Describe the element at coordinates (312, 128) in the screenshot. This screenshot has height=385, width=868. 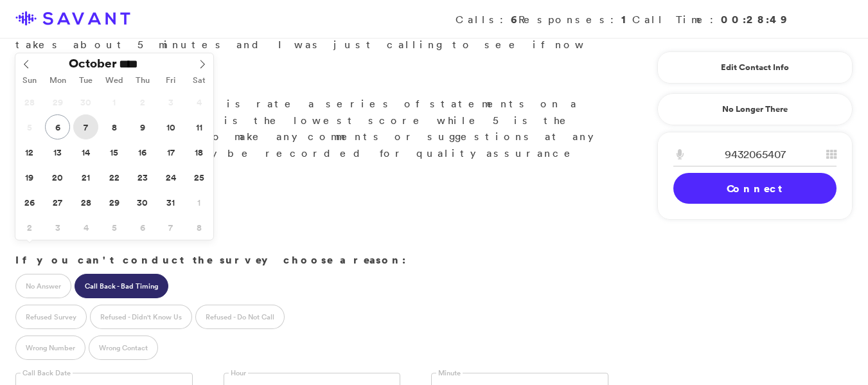
I see `p: Great. What you'll do is rate a series of statements on a scale of 1 to 5. 1 is the lowest score ...` at that location.